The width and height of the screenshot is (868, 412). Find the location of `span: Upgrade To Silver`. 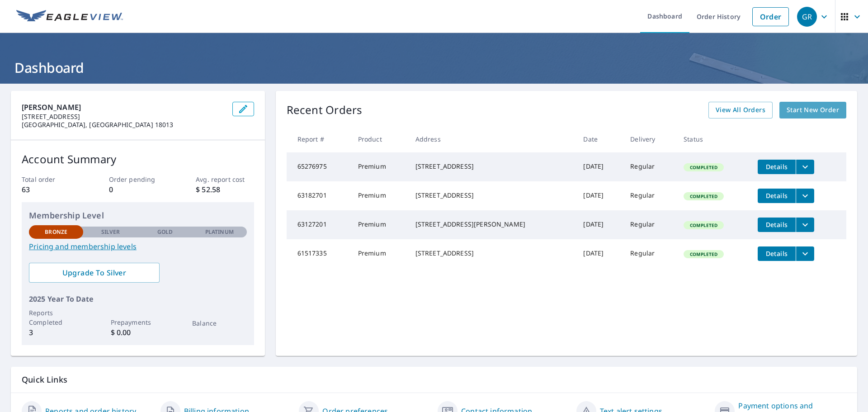

span: Upgrade To Silver is located at coordinates (94, 273).